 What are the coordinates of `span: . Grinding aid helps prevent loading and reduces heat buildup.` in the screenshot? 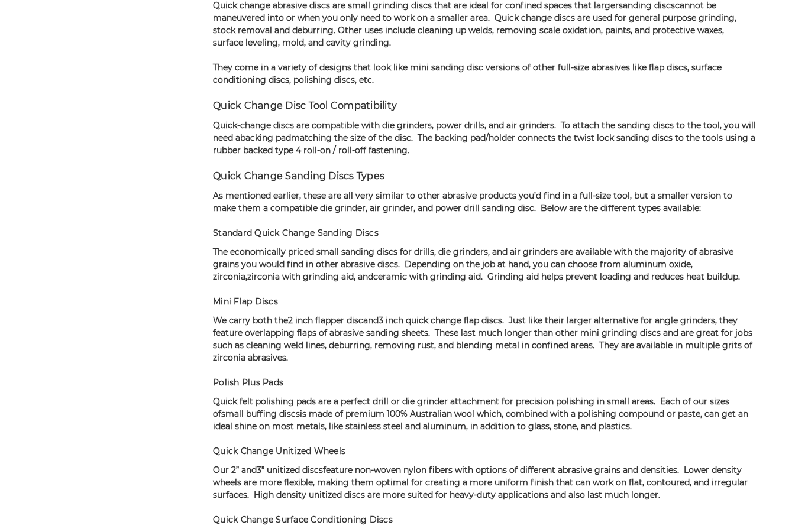 It's located at (610, 277).